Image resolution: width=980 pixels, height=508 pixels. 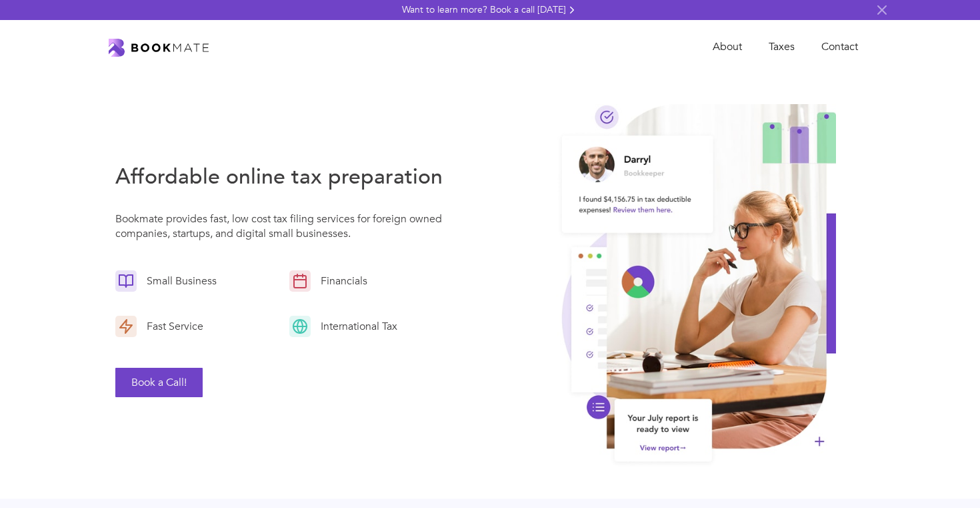 I want to click on a: Contact, so click(x=839, y=46).